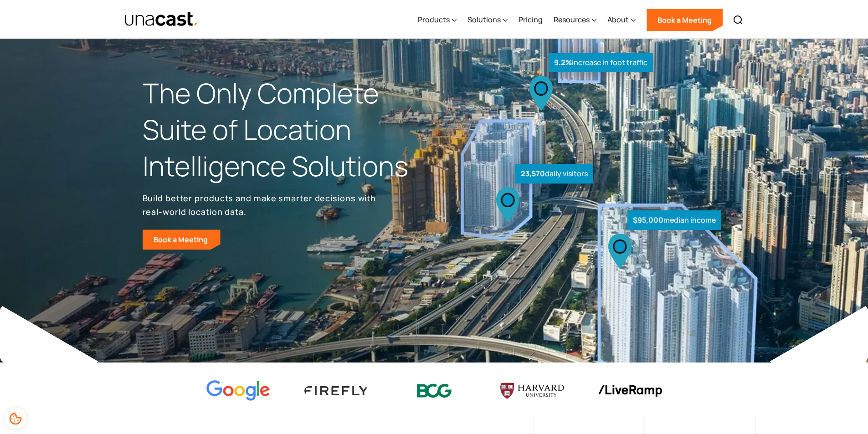  Describe the element at coordinates (161, 19) in the screenshot. I see `a: home` at that location.